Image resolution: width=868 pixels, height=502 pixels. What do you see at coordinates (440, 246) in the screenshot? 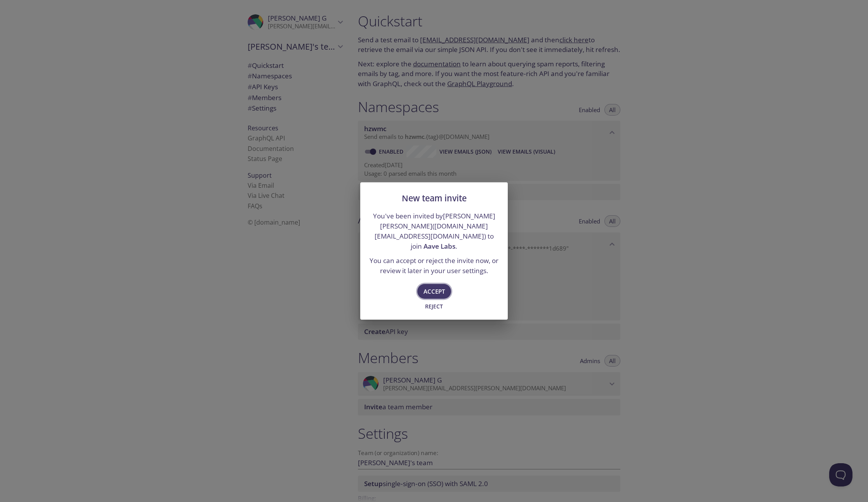
I see `span: Aave Labs` at bounding box center [440, 246].